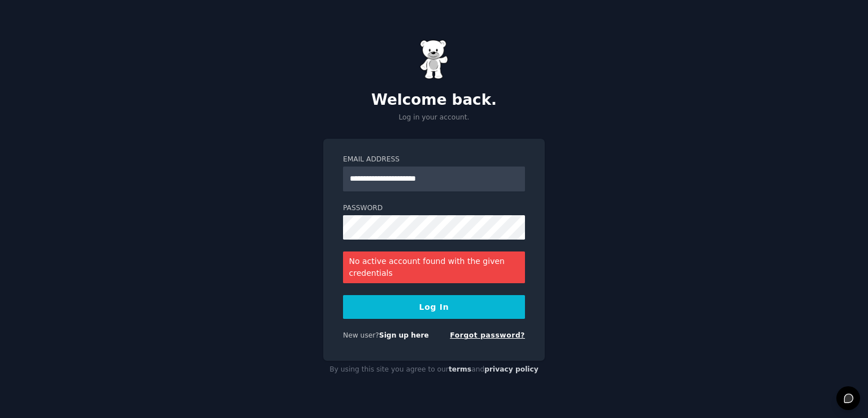  I want to click on div: By using this site you agree to our and, so click(434, 369).